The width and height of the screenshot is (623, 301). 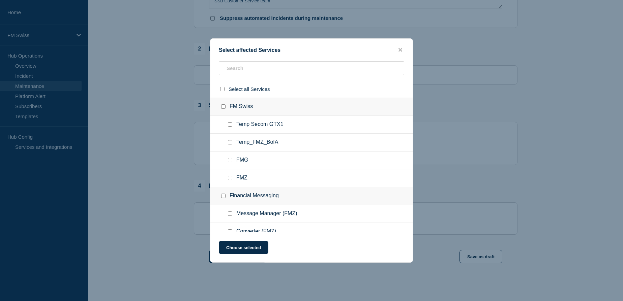 What do you see at coordinates (260, 125) in the screenshot?
I see `span: Temp Secom GTX1` at bounding box center [260, 125].